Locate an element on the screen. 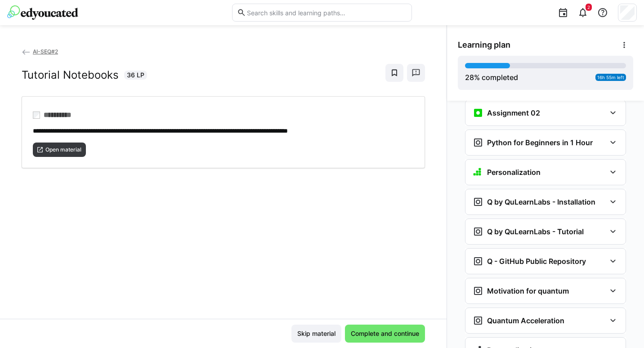  h2: Tutorial Notebooks is located at coordinates (70, 75).